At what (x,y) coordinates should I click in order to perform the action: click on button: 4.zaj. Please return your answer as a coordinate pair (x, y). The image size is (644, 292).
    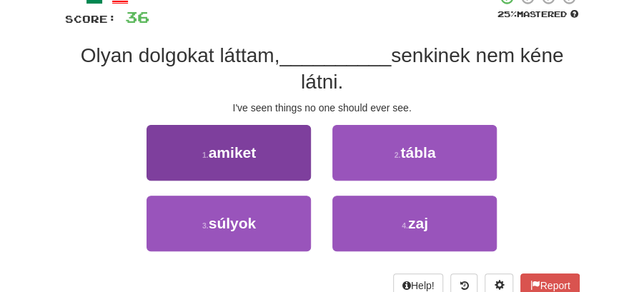
    Looking at the image, I should click on (415, 224).